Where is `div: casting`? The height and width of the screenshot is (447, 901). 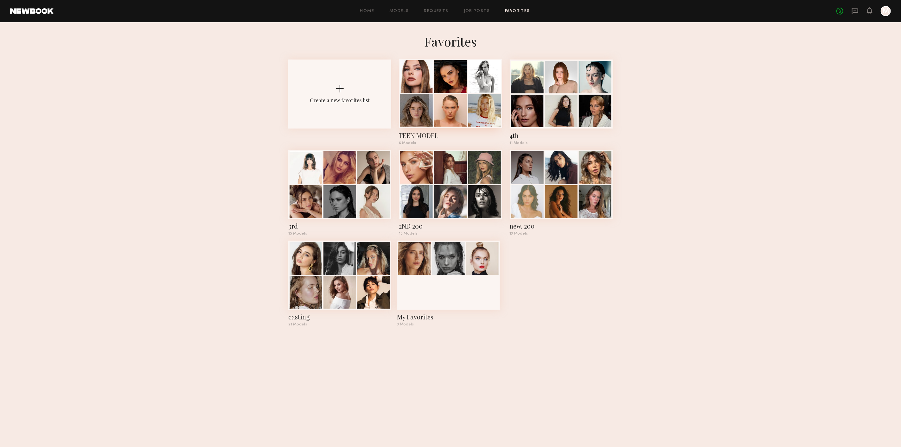 div: casting is located at coordinates (340, 317).